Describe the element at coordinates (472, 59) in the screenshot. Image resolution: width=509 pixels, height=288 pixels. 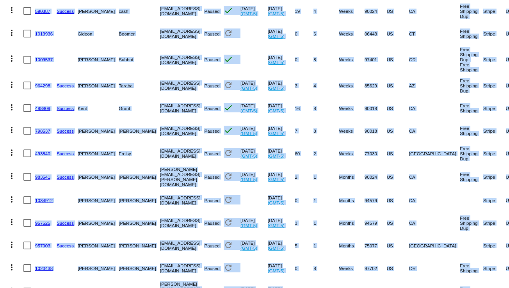
I see `mat-cell: Free Shipping Dup, Free Shipping` at that location.